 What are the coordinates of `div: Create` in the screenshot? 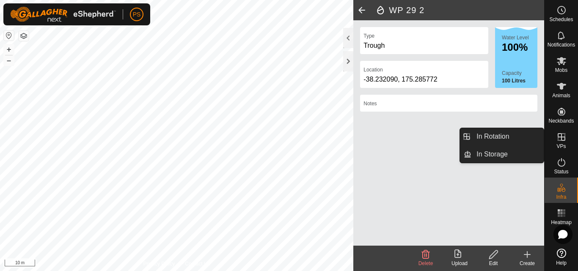 It's located at (527, 264).